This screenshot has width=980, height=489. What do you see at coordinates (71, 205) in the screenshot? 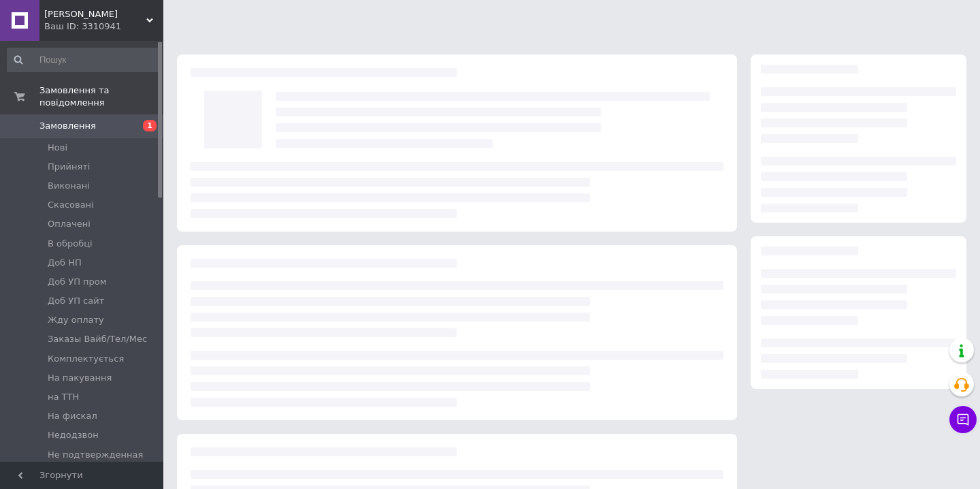
I see `span: Скасовані` at bounding box center [71, 205].